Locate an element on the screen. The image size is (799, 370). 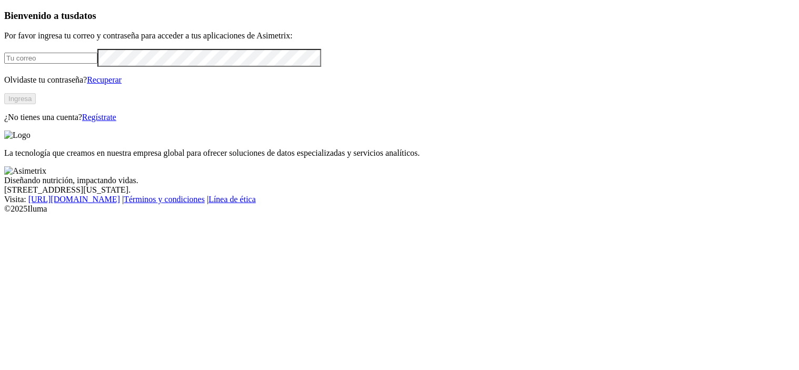
img: Logo is located at coordinates (17, 135).